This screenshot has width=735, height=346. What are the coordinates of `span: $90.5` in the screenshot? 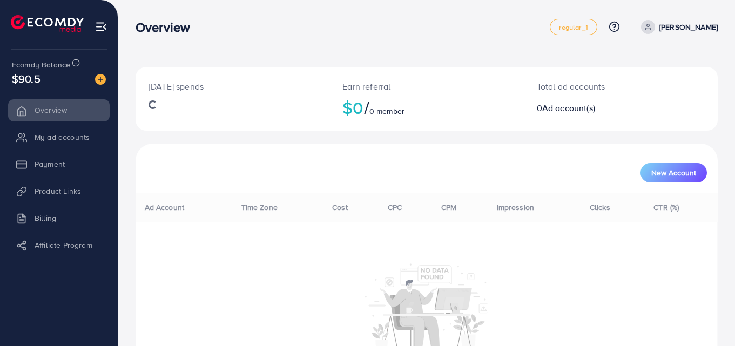 It's located at (26, 78).